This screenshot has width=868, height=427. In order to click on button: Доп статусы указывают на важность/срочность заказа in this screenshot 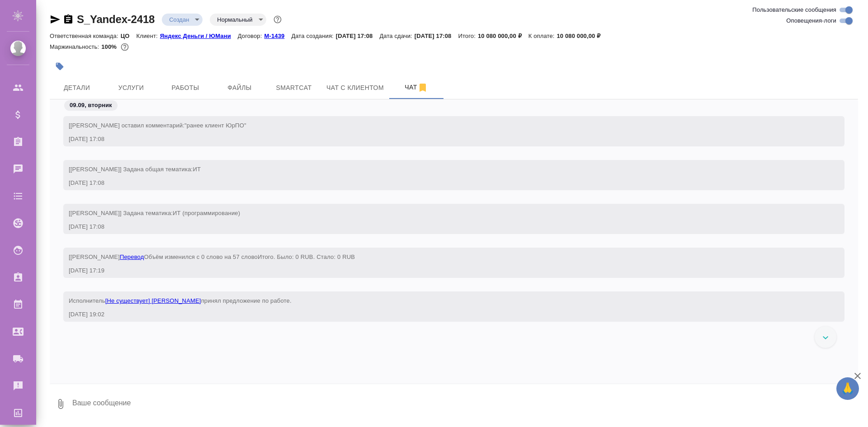, I will do `click(277, 20)`.